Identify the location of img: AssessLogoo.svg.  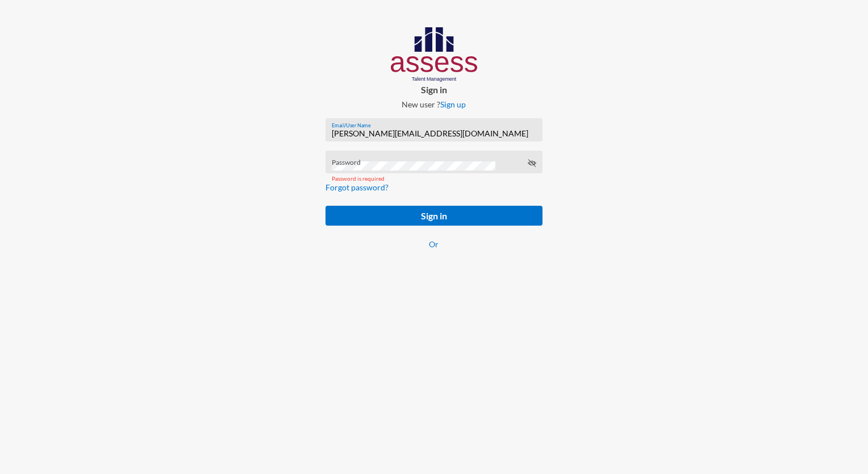
(434, 55).